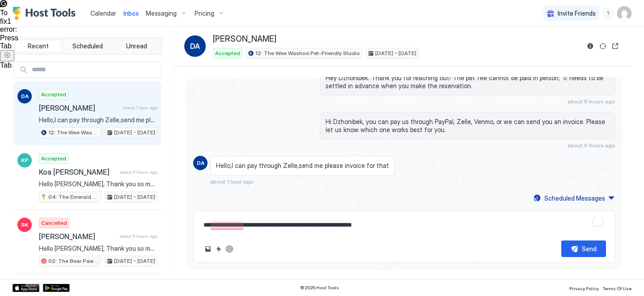  What do you see at coordinates (26, 288) in the screenshot?
I see `a: App Store` at bounding box center [26, 288].